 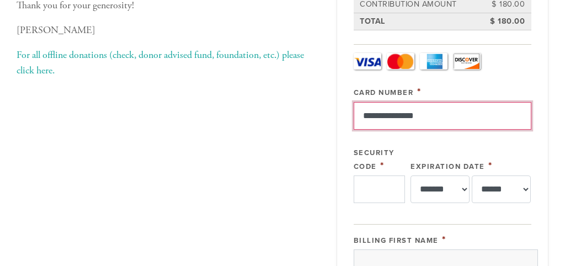 I want to click on select: Expiration Date month, so click(x=440, y=189).